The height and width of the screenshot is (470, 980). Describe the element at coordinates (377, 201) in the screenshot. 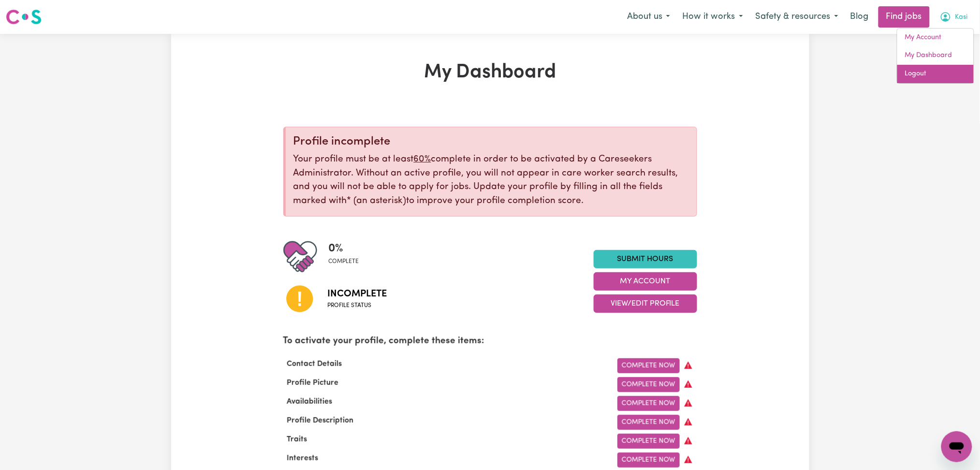

I see `span: an asterisk` at that location.